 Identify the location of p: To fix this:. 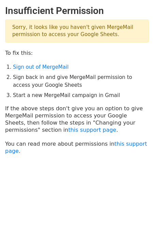
(77, 53).